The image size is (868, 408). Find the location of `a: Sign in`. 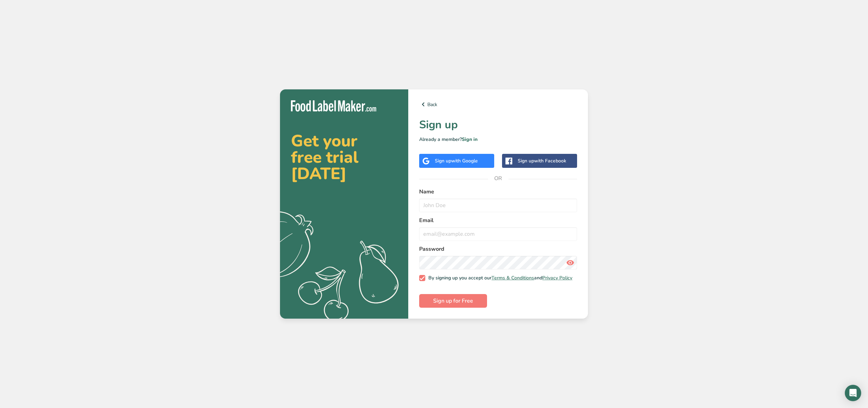

a: Sign in is located at coordinates (470, 139).